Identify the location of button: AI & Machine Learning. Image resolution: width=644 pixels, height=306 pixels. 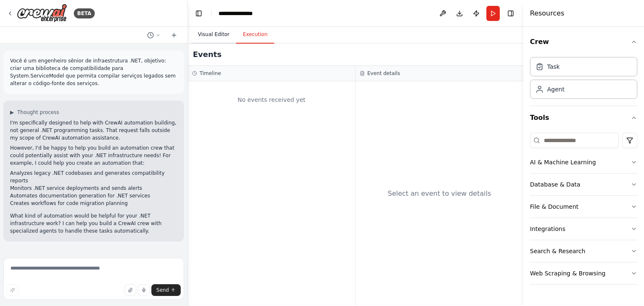
(583, 162).